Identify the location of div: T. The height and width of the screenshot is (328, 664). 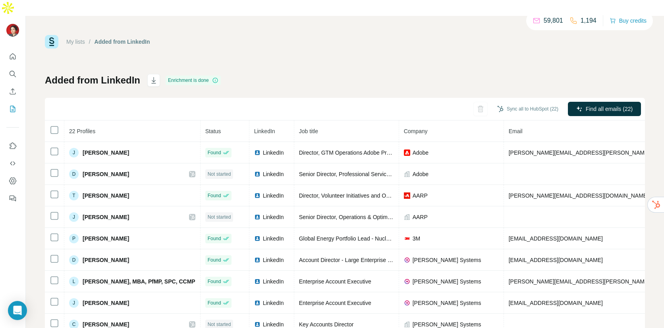
(74, 195).